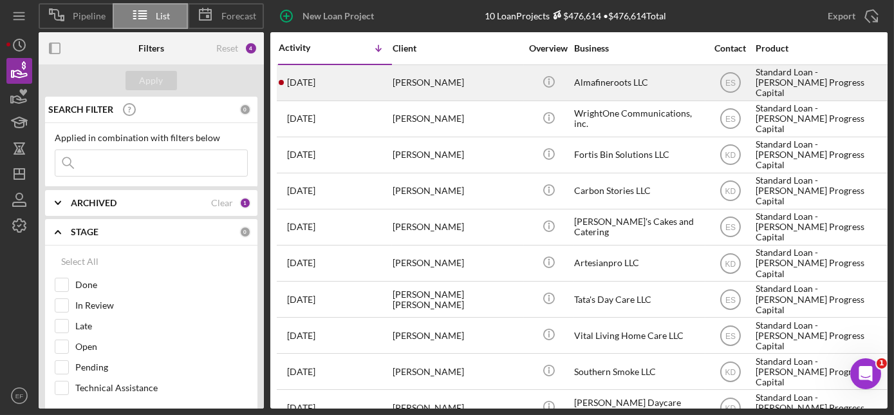  I want to click on b: SEARCH FILTER, so click(80, 109).